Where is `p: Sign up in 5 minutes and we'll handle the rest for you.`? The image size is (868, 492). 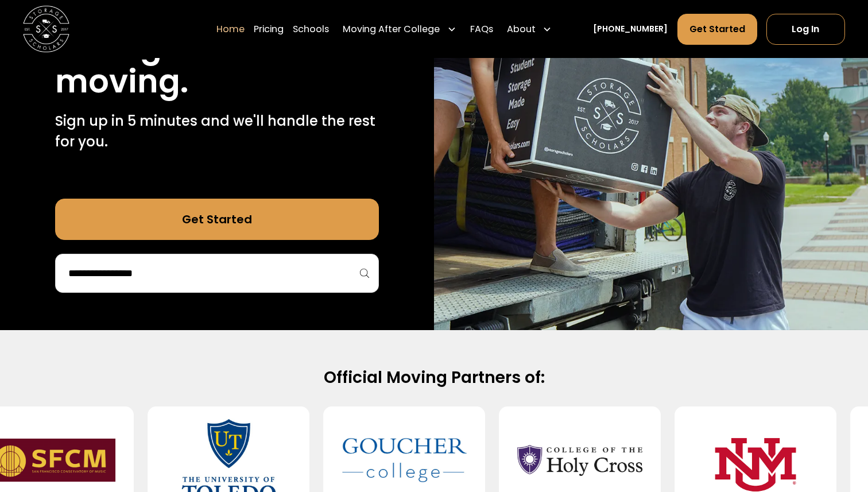
p: Sign up in 5 minutes and we'll handle the rest for you. is located at coordinates (217, 131).